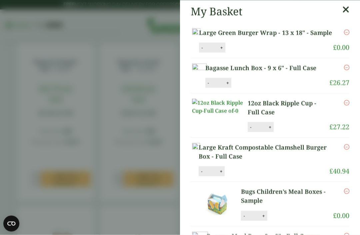 This screenshot has height=235, width=360. I want to click on a: Large Kraft Compostable Clamshell Burger Box - Full Case, so click(264, 152).